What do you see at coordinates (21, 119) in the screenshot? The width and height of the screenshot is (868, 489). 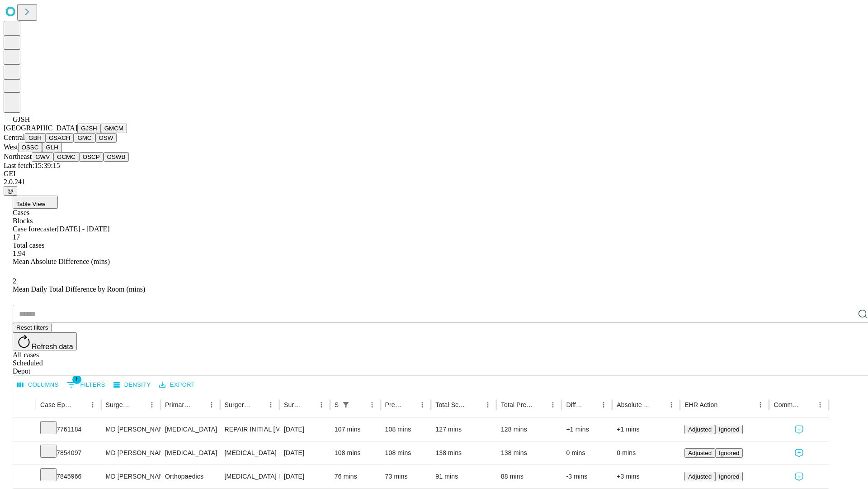 I see `span: GJSH` at bounding box center [21, 119].